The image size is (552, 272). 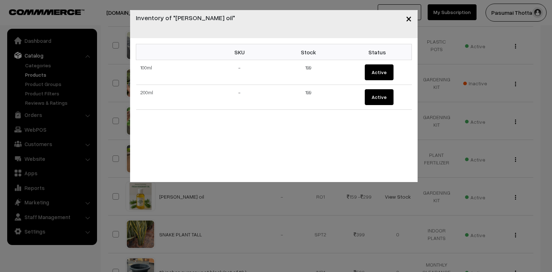 I want to click on button: Close, so click(x=409, y=18).